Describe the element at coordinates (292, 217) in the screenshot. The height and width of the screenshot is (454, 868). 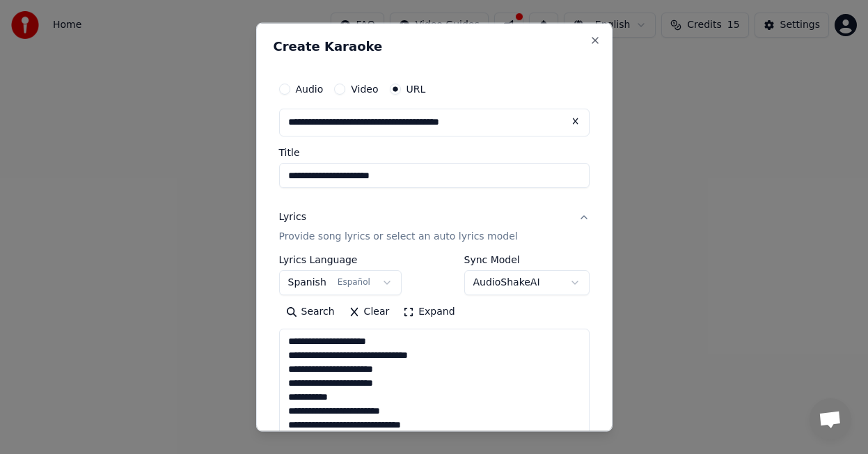
I see `div: Lyrics` at that location.